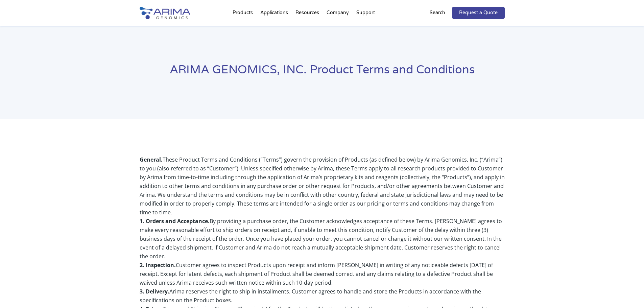 This screenshot has width=644, height=308. I want to click on img: Arima-Genomics-logo, so click(165, 13).